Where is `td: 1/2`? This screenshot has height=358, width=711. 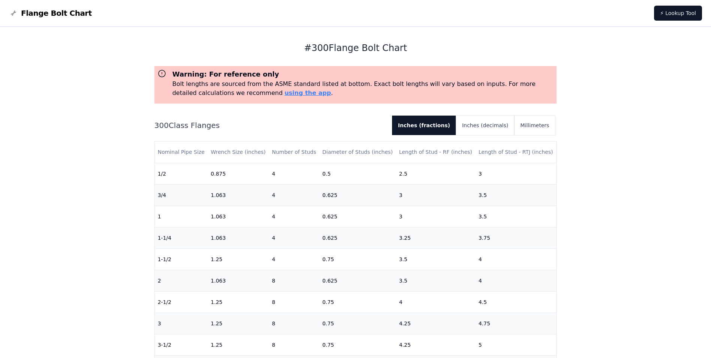 td: 1/2 is located at coordinates (181, 173).